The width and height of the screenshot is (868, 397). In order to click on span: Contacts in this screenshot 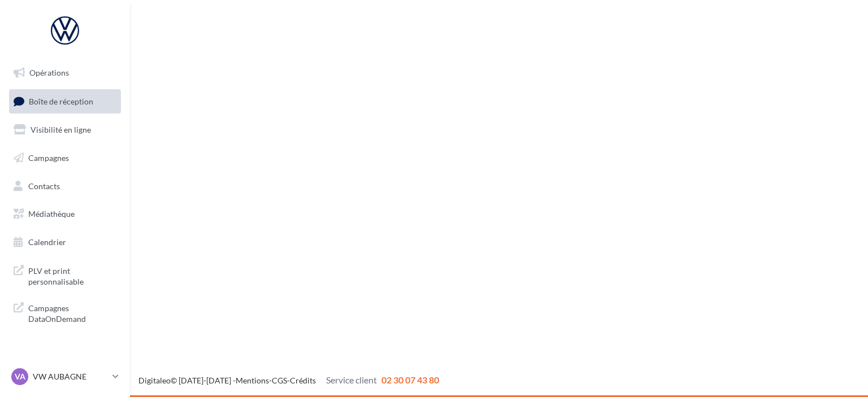, I will do `click(44, 185)`.